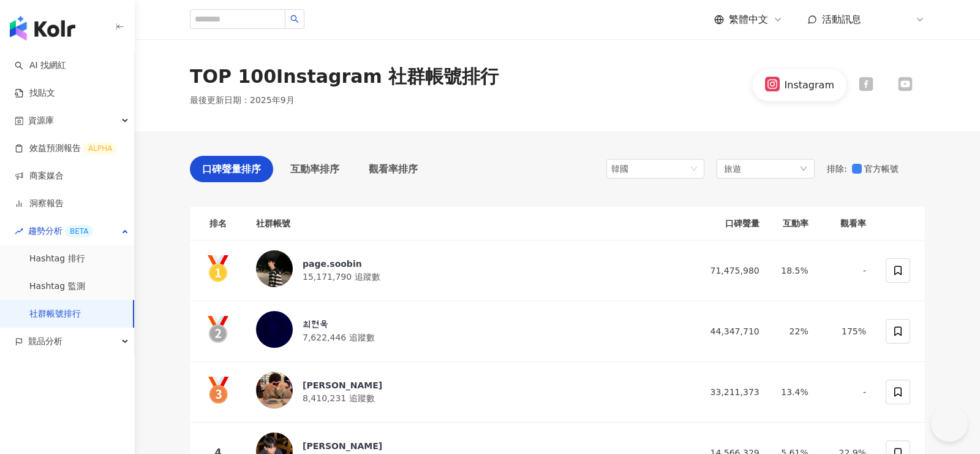 The image size is (980, 454). I want to click on a: 找貼文, so click(35, 93).